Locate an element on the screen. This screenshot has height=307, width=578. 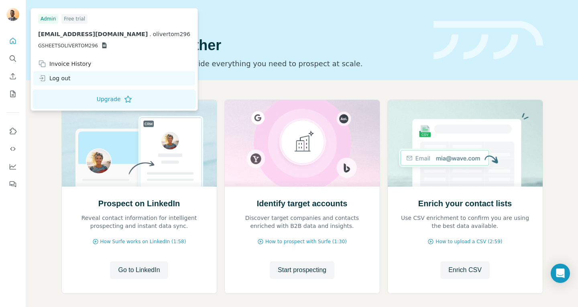
span: How Surfe works on LinkedIn (1:58) is located at coordinates (143, 241).